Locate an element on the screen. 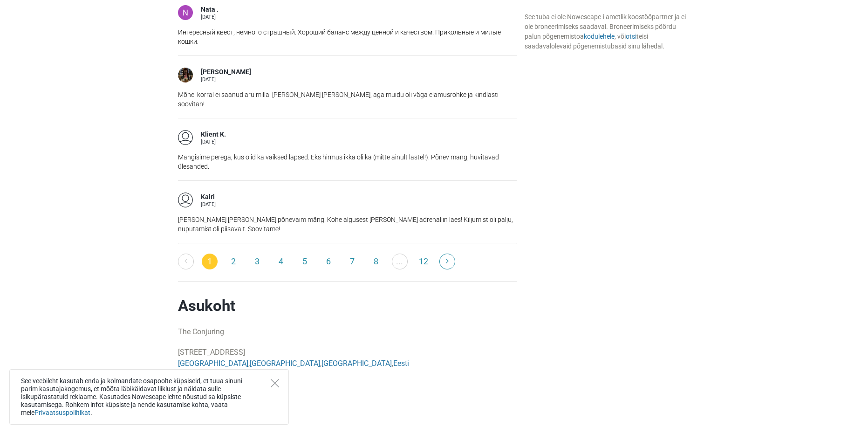 This screenshot has width=868, height=434. a: 12 is located at coordinates (423, 262).